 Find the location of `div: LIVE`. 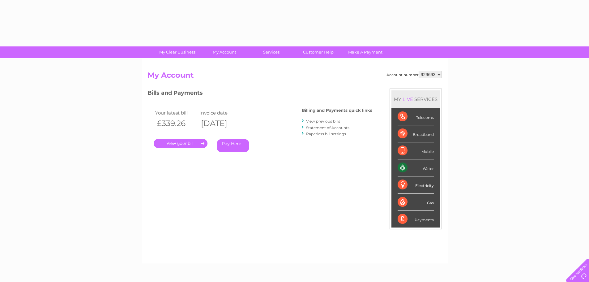

div: LIVE is located at coordinates (408, 99).